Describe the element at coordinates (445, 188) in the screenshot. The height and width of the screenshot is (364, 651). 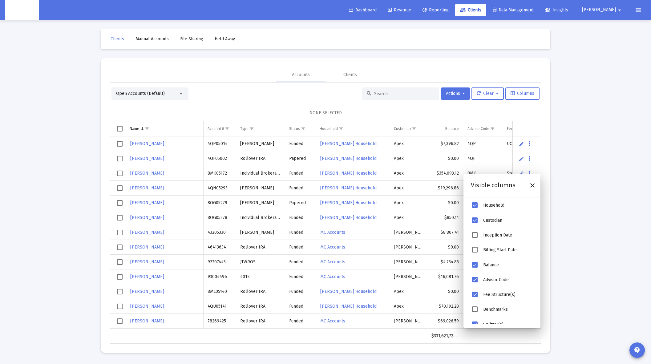
I see `td: $19,296.86` at that location.